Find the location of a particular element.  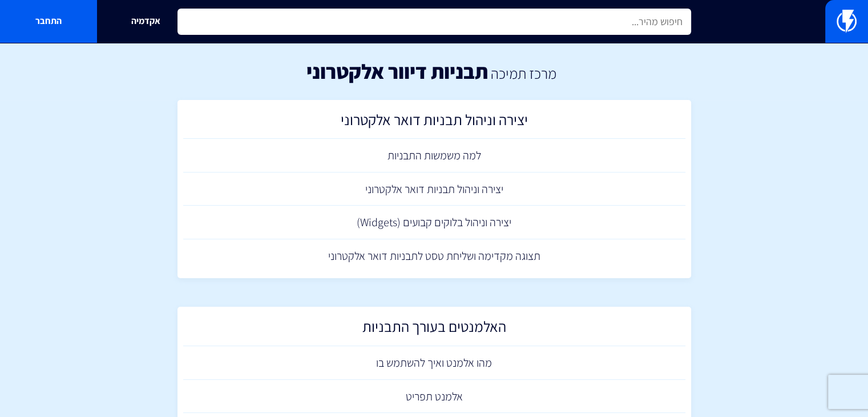

a: אלמנט תפריט is located at coordinates (435, 397).